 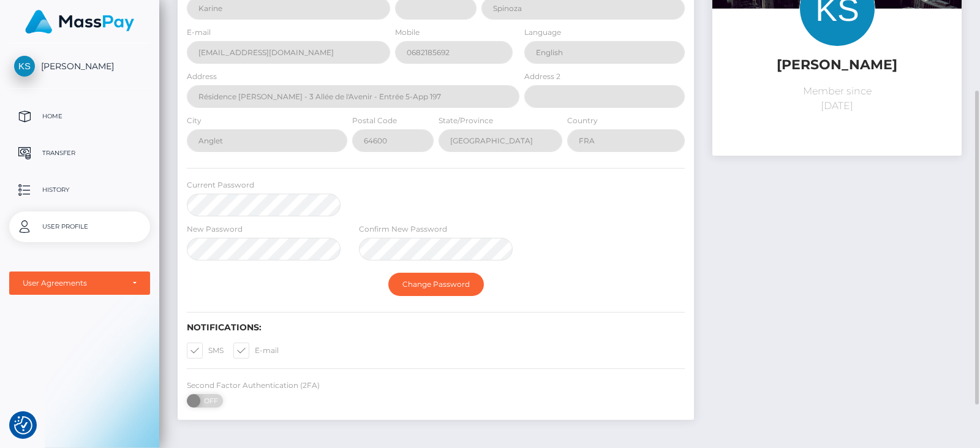 What do you see at coordinates (466, 121) in the screenshot?
I see `label: State/Province` at bounding box center [466, 121].